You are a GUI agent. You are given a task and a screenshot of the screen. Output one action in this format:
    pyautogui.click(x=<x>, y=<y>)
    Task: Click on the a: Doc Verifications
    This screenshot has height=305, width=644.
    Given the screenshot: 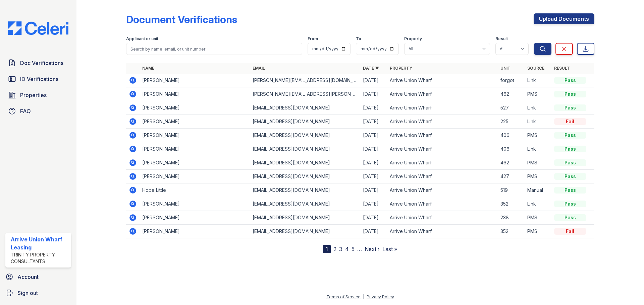 What is the action you would take?
    pyautogui.click(x=38, y=63)
    